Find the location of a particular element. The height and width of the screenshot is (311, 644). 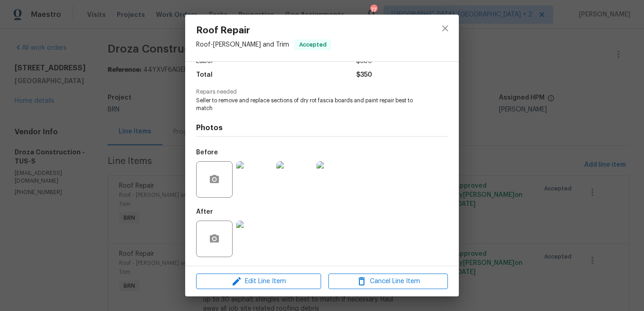

button: Edit Line Item is located at coordinates (259, 281).